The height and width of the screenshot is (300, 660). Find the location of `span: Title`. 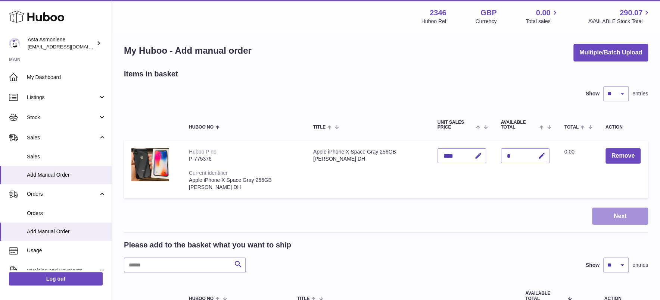

span: Title is located at coordinates (319, 127).